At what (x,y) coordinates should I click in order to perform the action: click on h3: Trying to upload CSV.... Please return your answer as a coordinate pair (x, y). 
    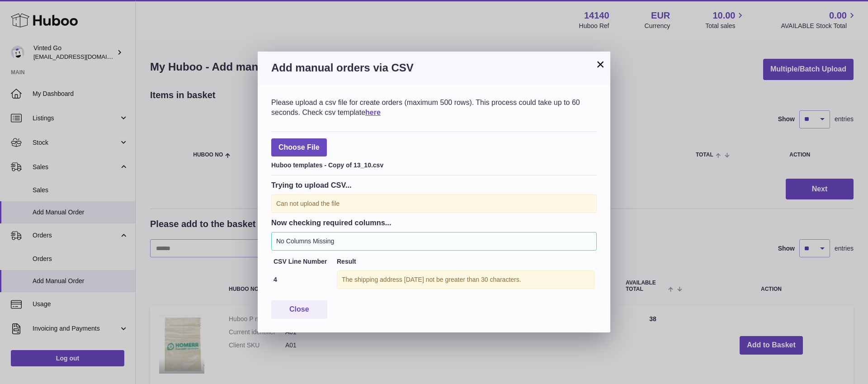
    Looking at the image, I should click on (434, 185).